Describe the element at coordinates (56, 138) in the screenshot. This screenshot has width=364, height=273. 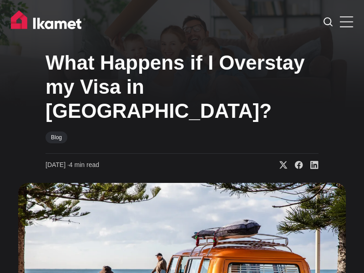
I see `a: Blog` at that location.